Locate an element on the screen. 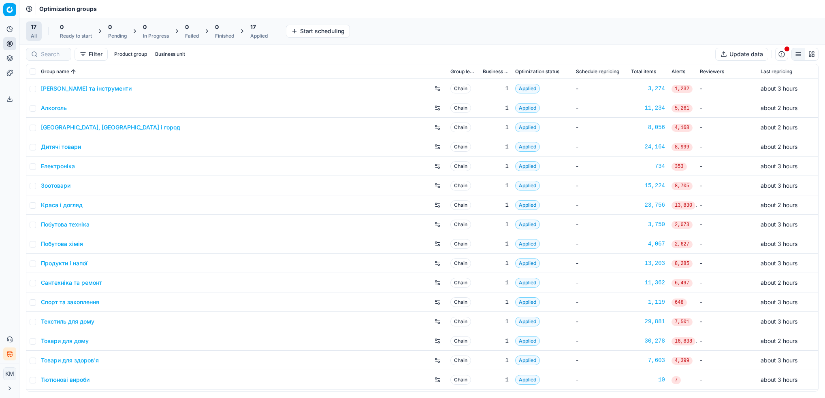 The image size is (825, 398). div: 8,056 is located at coordinates (648, 128).